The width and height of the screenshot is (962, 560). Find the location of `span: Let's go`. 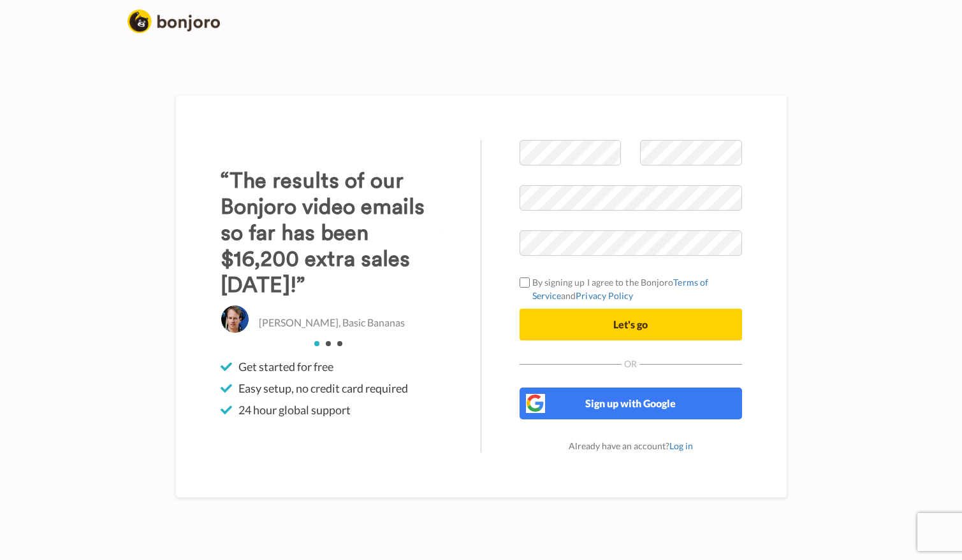

span: Let's go is located at coordinates (630, 324).